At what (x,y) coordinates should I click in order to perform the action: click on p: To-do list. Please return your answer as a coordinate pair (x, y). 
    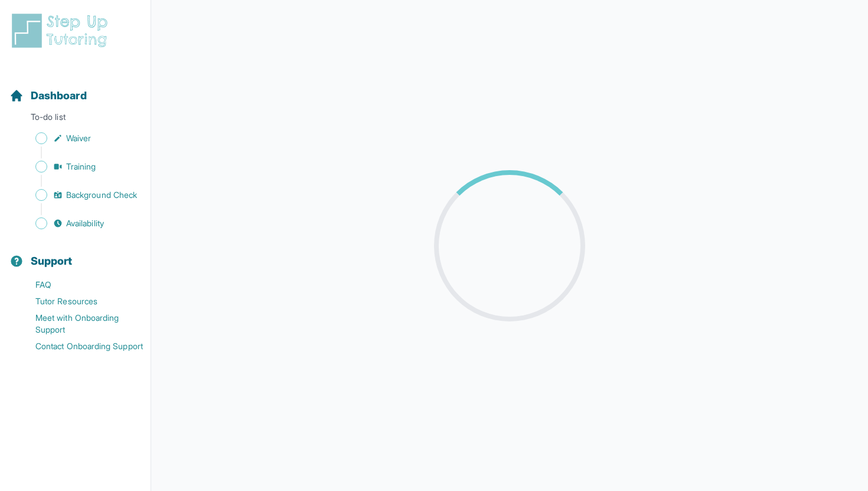
    Looking at the image, I should click on (75, 119).